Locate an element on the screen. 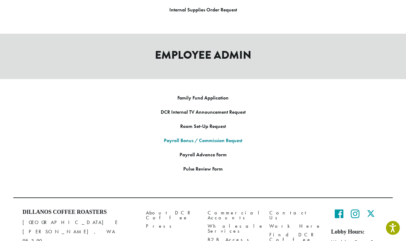 Image resolution: width=406 pixels, height=241 pixels. a: Room Set-Up Request is located at coordinates (203, 126).